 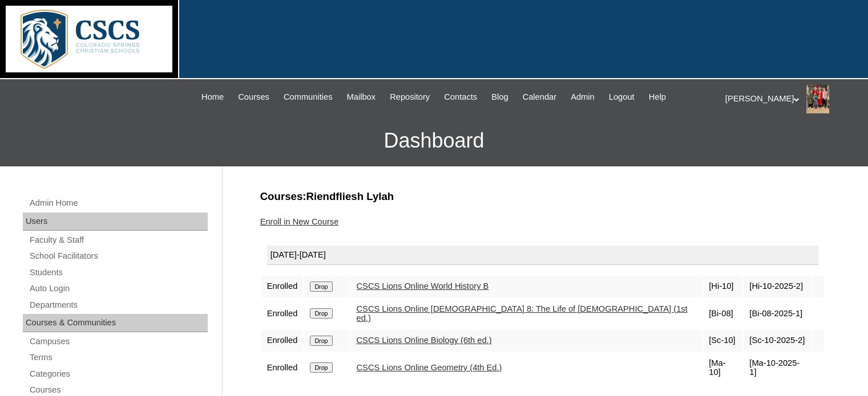 I want to click on a: CSCS Lions Online World History B, so click(x=423, y=286).